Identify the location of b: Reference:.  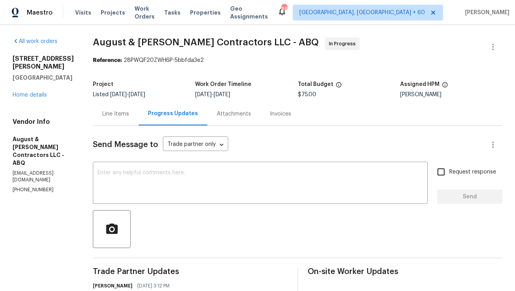
(107, 60).